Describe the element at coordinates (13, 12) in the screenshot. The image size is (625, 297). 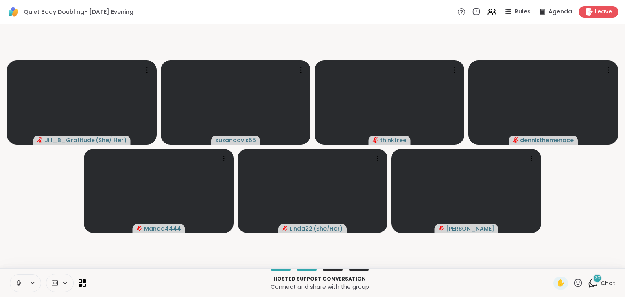
I see `img: ShareWell Logomark` at that location.